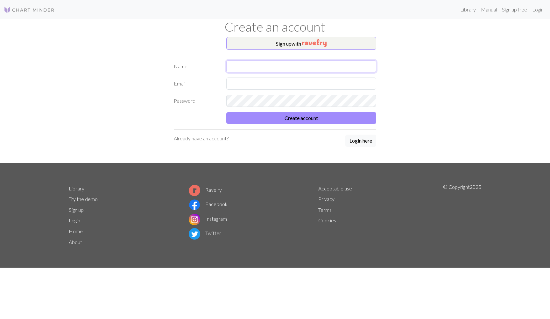 This screenshot has height=319, width=550. I want to click on a: Ravelry, so click(205, 189).